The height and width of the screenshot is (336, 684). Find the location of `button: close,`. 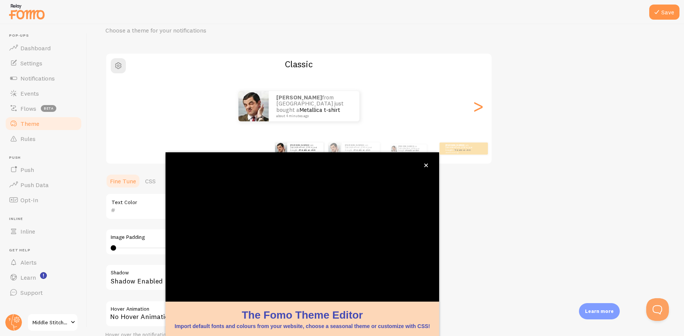

button: close, is located at coordinates (426, 165).